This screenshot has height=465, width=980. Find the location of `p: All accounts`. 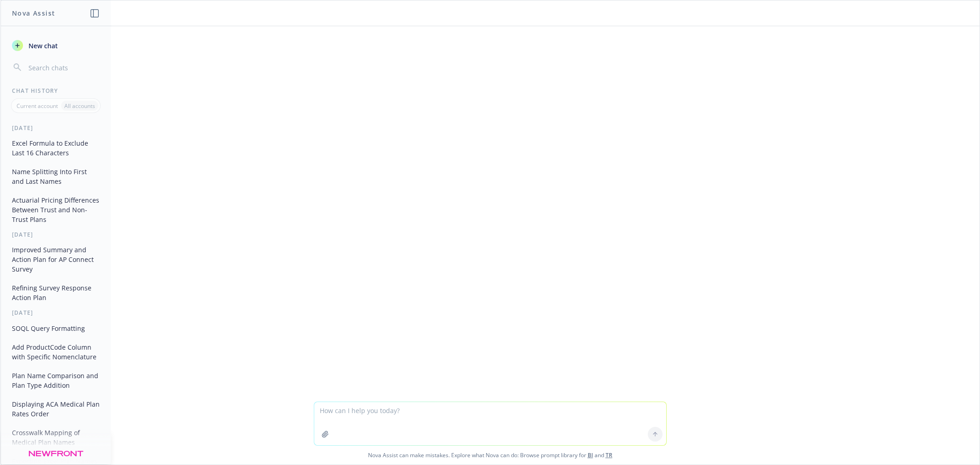

p: All accounts is located at coordinates (80, 105).